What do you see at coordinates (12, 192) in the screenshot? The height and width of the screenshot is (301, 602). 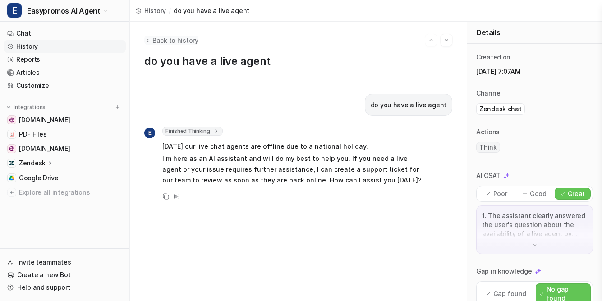 I see `img: explore all integrations` at bounding box center [12, 192].